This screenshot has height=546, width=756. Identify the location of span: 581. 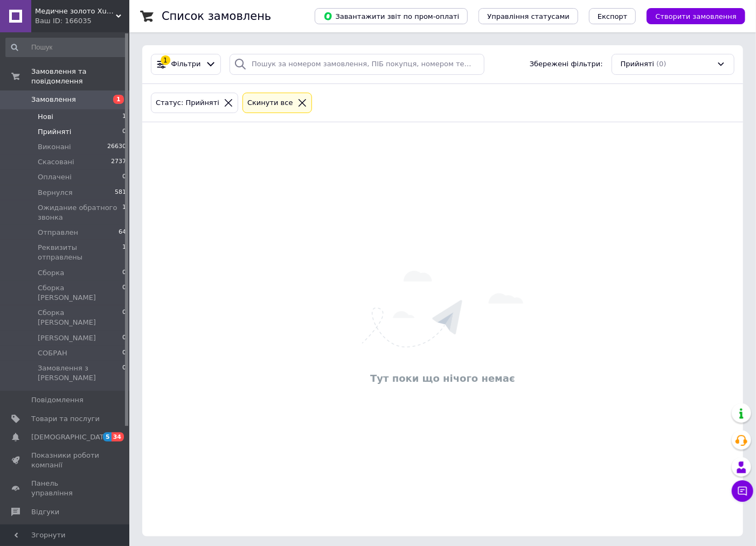
(120, 193).